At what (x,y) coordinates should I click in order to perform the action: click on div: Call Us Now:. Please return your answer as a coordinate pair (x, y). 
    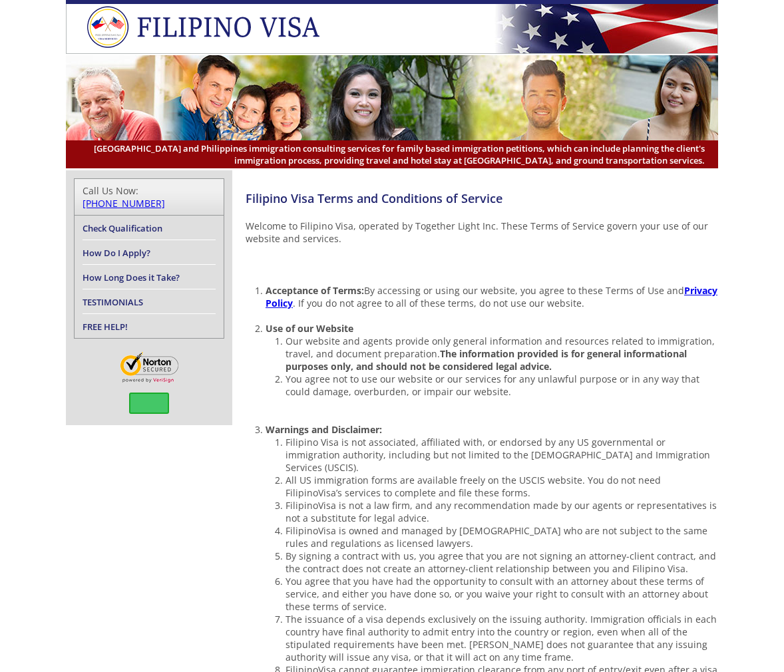
    Looking at the image, I should click on (149, 197).